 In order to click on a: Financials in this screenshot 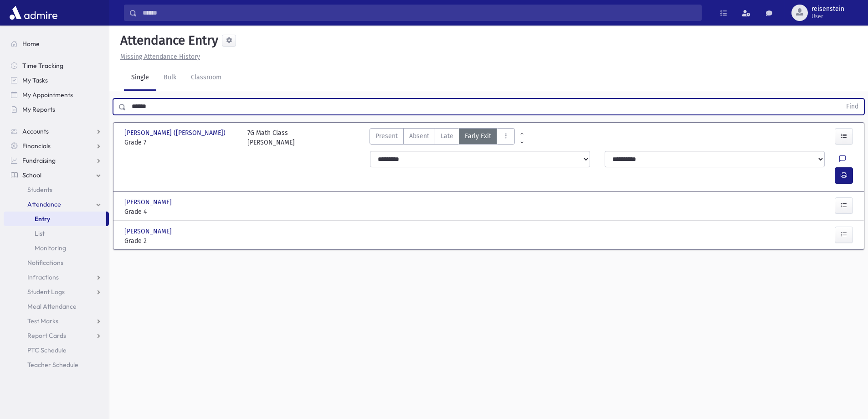, I will do `click(56, 146)`.